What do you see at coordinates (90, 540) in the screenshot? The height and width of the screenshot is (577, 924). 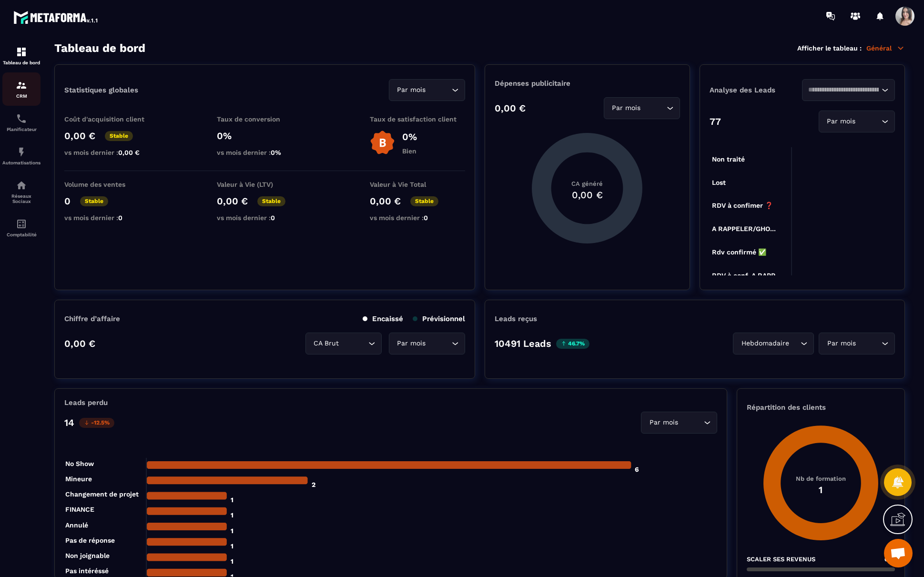 I see `tspan: Pas de réponse` at bounding box center [90, 540].